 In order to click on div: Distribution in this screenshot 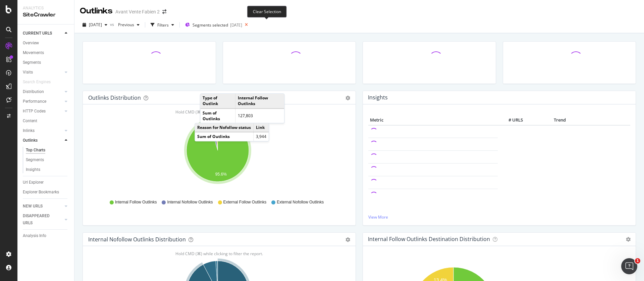, I will do `click(33, 92)`.